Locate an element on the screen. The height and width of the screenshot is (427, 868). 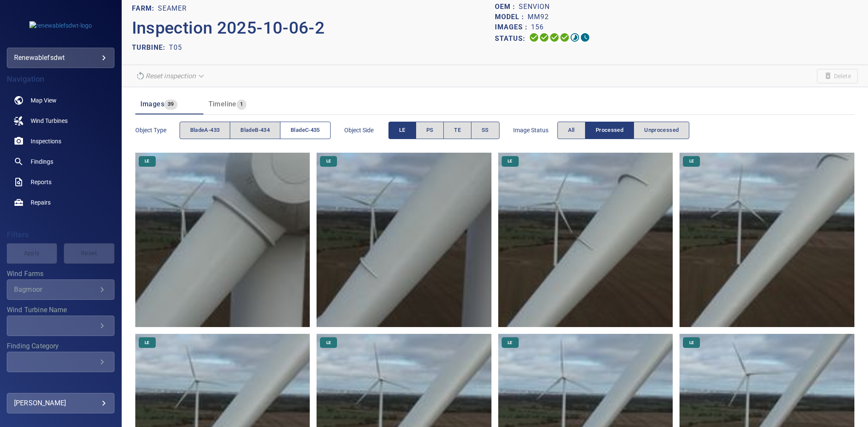
a: findings noActive is located at coordinates (61, 162).